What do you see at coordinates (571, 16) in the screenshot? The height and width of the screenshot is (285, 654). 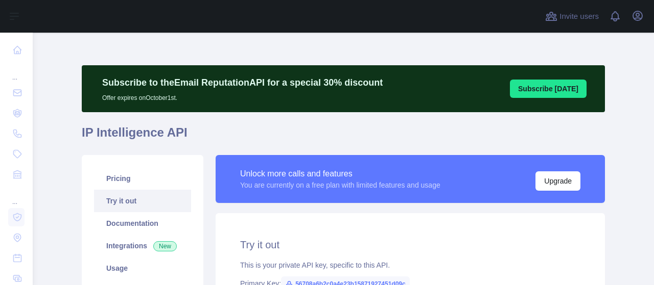 I see `button: Invite users` at bounding box center [571, 16].